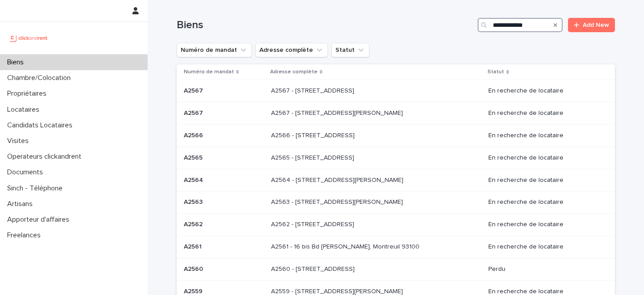 This screenshot has width=644, height=295. What do you see at coordinates (194, 179) in the screenshot?
I see `p: A2564` at bounding box center [194, 179].